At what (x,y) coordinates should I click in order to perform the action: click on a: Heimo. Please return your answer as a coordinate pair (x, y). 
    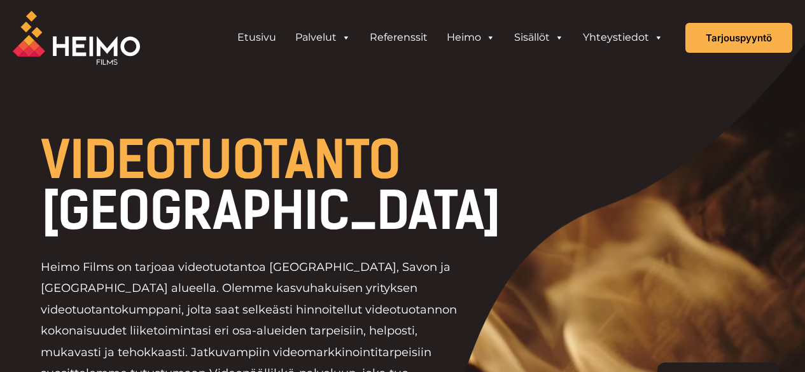
    Looking at the image, I should click on (471, 38).